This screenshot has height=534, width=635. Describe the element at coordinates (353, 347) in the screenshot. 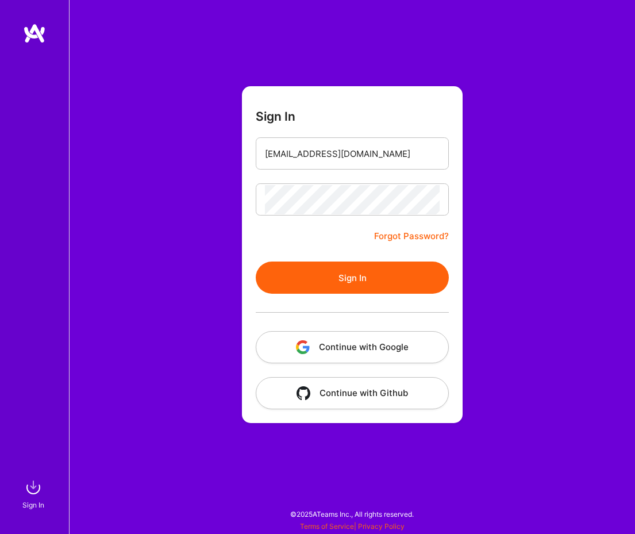

I see `button: Continue with Google` at that location.